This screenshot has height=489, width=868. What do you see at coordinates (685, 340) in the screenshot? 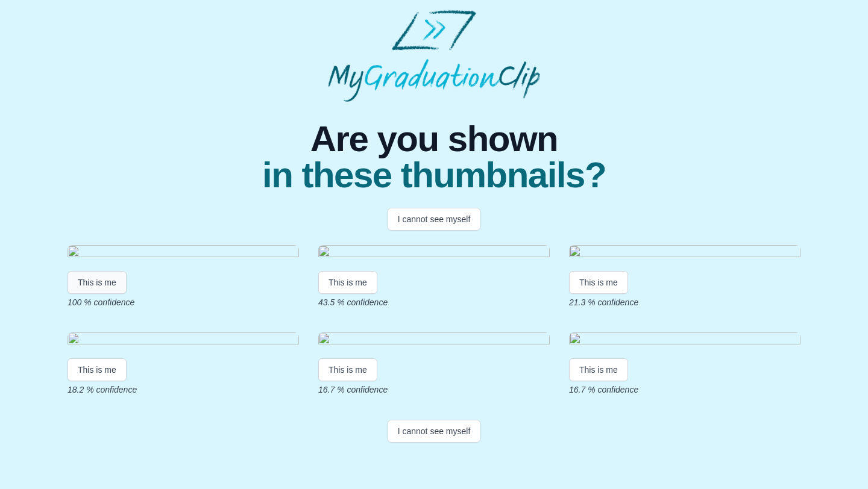
I see `img: dc74bec7db5957a67a27b02976bffd18a3501271.gif` at bounding box center [685, 340].